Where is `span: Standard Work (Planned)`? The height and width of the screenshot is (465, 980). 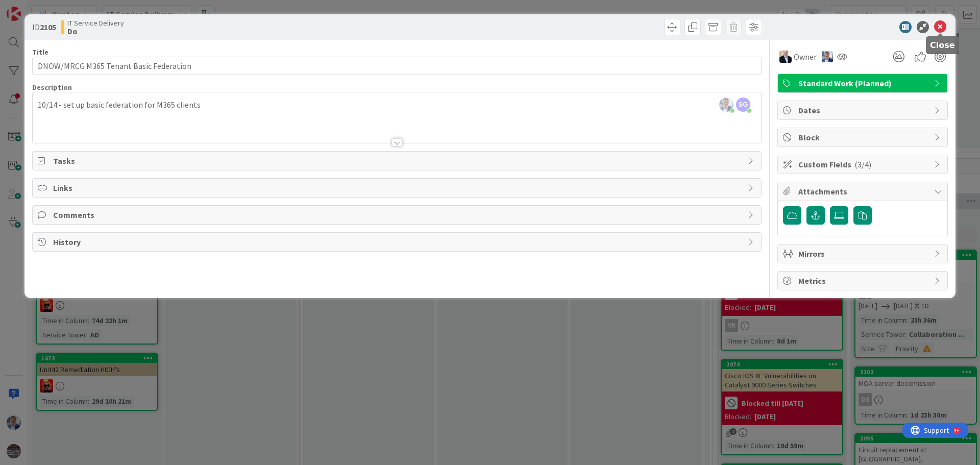
span: Standard Work (Planned) is located at coordinates (864, 83).